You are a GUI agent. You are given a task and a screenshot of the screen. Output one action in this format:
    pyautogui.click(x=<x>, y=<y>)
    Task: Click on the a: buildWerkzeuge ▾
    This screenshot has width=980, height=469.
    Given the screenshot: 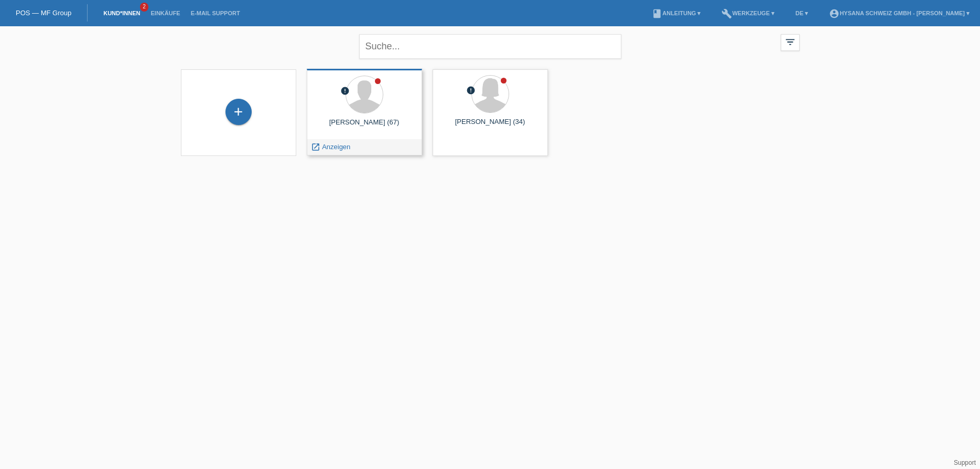 What is the action you would take?
    pyautogui.click(x=747, y=13)
    